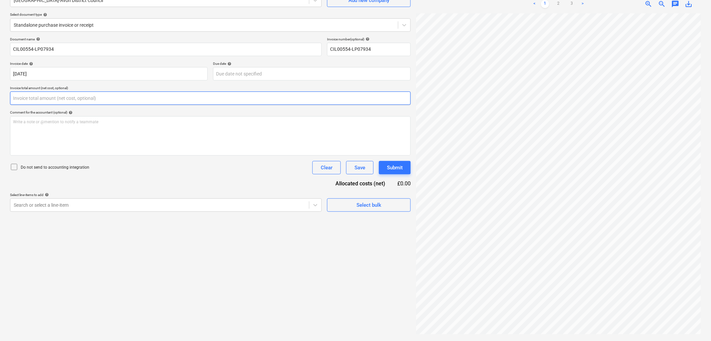 The width and height of the screenshot is (711, 341). I want to click on button: Clear, so click(326, 168).